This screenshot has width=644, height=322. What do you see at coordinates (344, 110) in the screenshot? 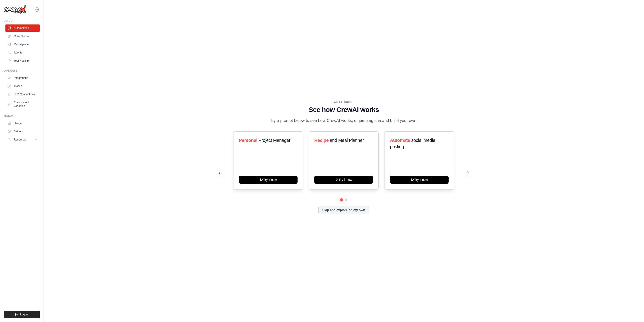
I see `h1: See how CrewAI works` at bounding box center [344, 110].